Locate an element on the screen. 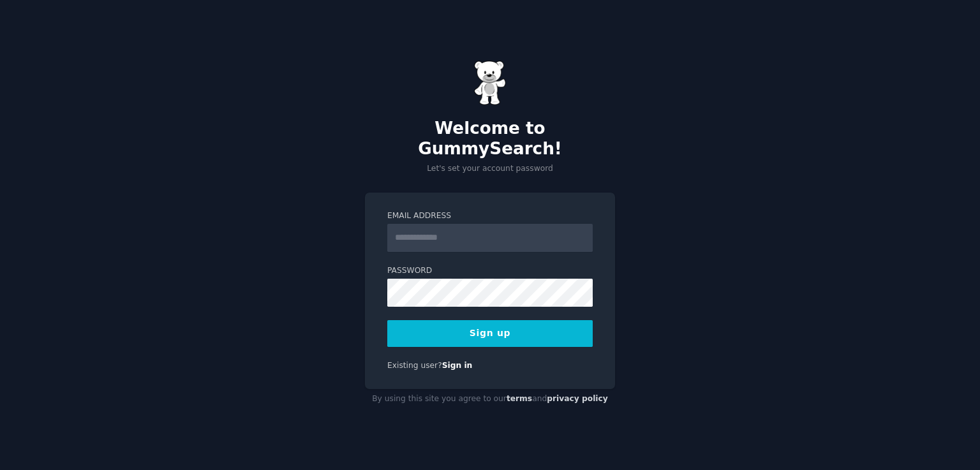 The image size is (980, 470). a: terms is located at coordinates (519, 398).